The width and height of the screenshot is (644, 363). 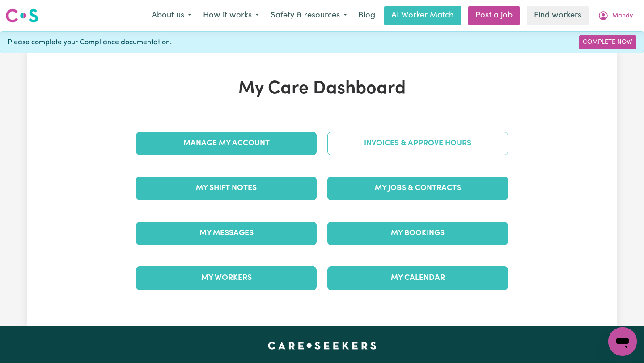 I want to click on h1: My Care Dashboard, so click(x=322, y=89).